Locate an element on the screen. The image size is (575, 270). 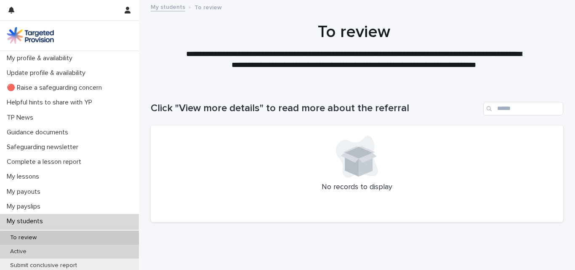
p: My lessons is located at coordinates (24, 176).